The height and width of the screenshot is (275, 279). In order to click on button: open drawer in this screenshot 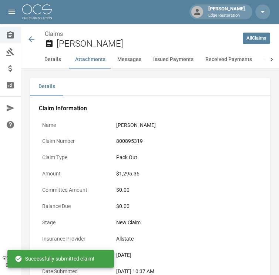, I will do `click(12, 12)`.